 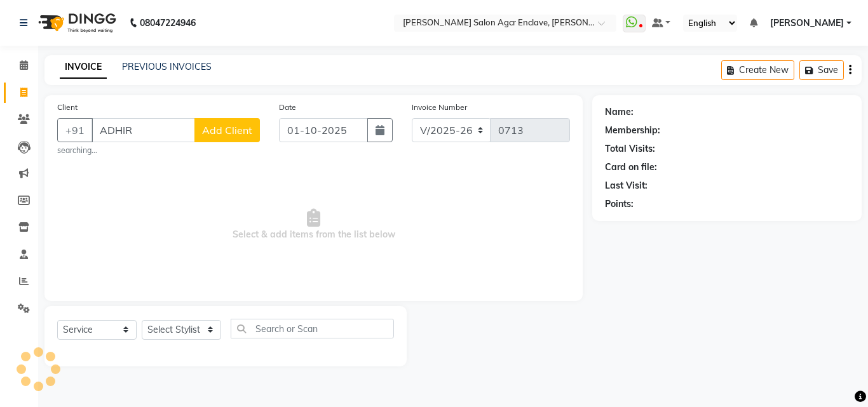 What do you see at coordinates (166, 67) in the screenshot?
I see `a: PREVIOUS INVOICES` at bounding box center [166, 67].